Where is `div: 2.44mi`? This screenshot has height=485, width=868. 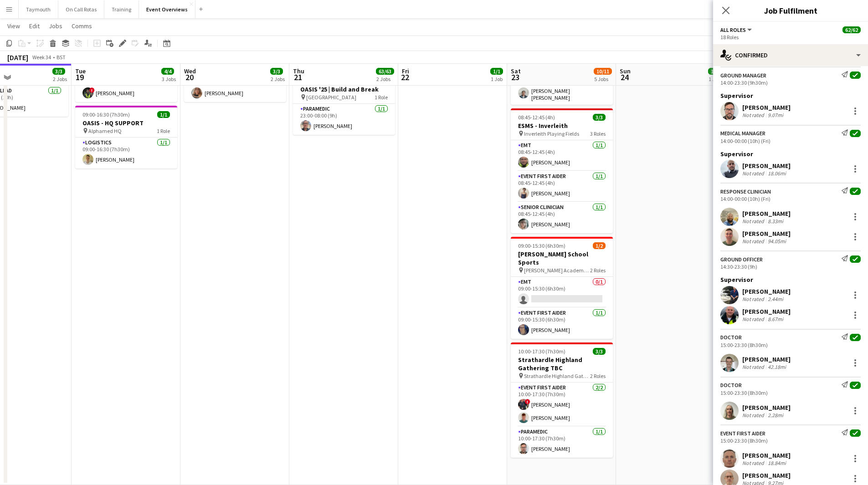 div: 2.44mi is located at coordinates (776, 299).